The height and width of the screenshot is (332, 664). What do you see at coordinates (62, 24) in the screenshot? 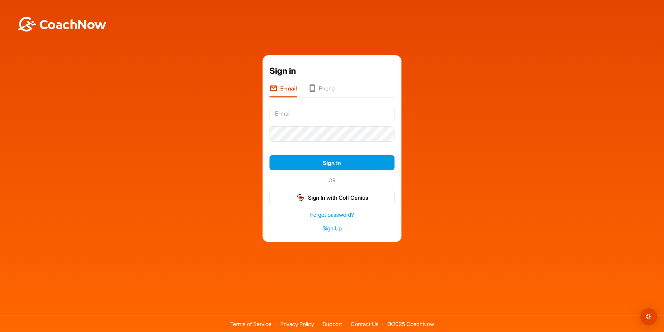
I see `img: BwLJSsUCoWCh5upNqxVrqldRgqLPVwmV24tXu5FoVAoFEpwwqQ3VIfuoInZCoVCoTD4vwADAC3ZFMkVEQFDAAAAAElFTkSuQmCC` at bounding box center [62, 24].